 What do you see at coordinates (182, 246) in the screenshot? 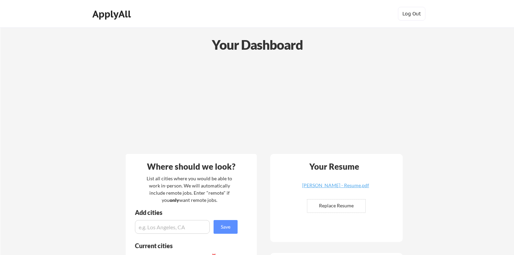
I see `div: Current cities` at bounding box center [182, 246].